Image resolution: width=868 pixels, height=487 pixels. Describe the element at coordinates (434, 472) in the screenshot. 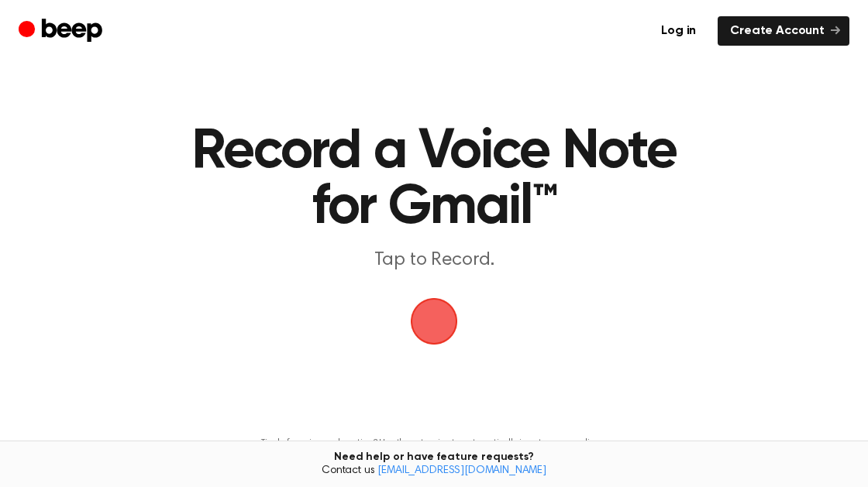

I see `span: Contact us` at that location.